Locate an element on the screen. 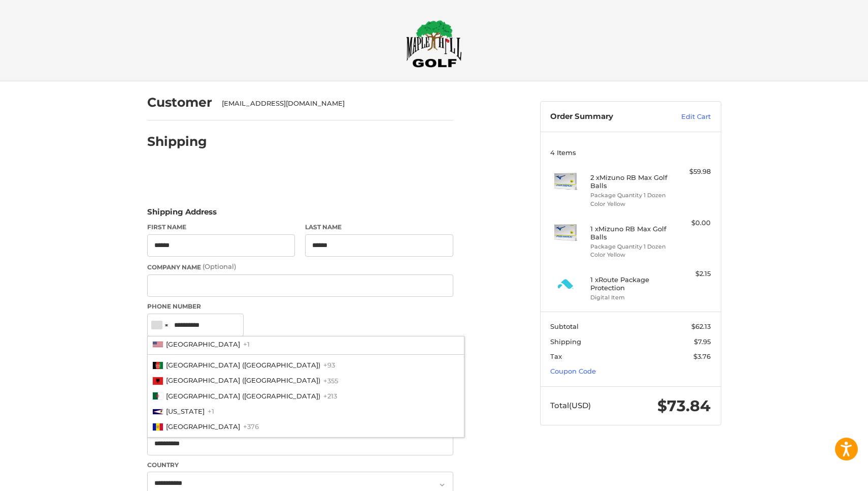 Image resolution: width=868 pixels, height=491 pixels. span: +93 is located at coordinates (329, 365).